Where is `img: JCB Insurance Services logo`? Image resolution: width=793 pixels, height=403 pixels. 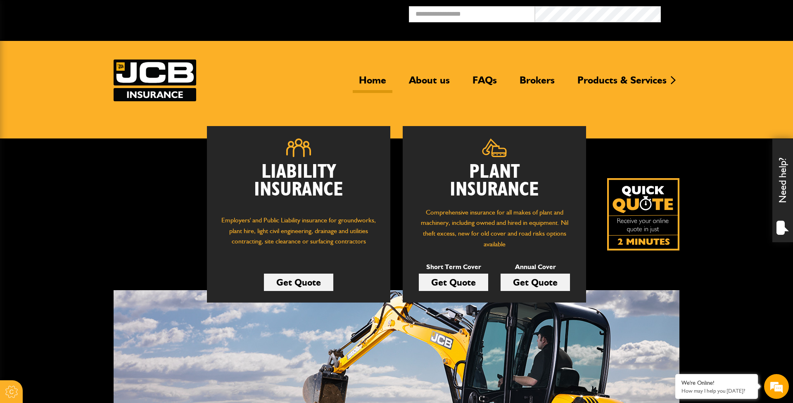
img: JCB Insurance Services logo is located at coordinates (155, 80).